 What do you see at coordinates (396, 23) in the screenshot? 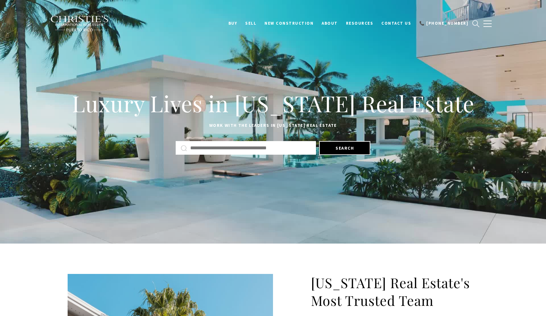
I see `span: Contact Us` at bounding box center [396, 23].